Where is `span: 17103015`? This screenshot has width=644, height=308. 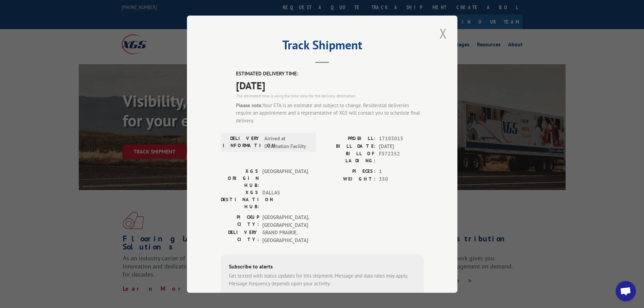
span: 17103015 is located at coordinates (401, 139).